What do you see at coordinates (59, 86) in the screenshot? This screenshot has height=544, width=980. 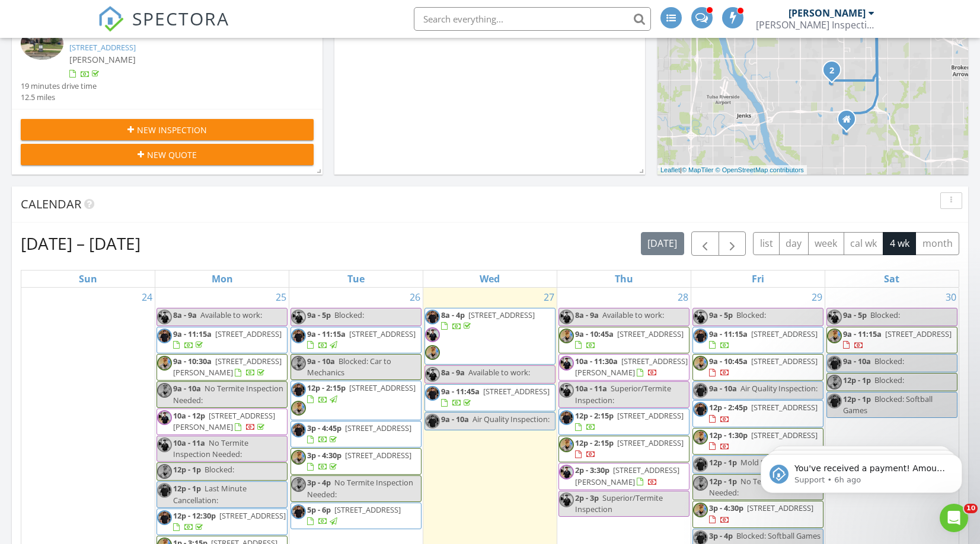 I see `div: 19 minutes drive time` at bounding box center [59, 86].